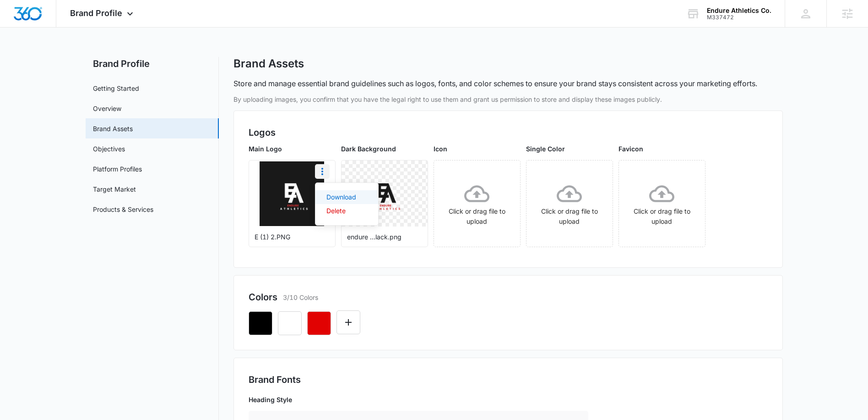 Image resolution: width=868 pixels, height=420 pixels. Describe the element at coordinates (293, 236) in the screenshot. I see `p: E (1) 2.PNG` at that location.